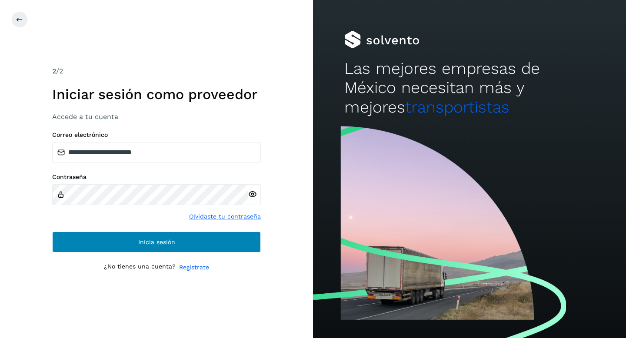  What do you see at coordinates (225, 217) in the screenshot?
I see `a: Olvidaste tu contraseña` at bounding box center [225, 217].